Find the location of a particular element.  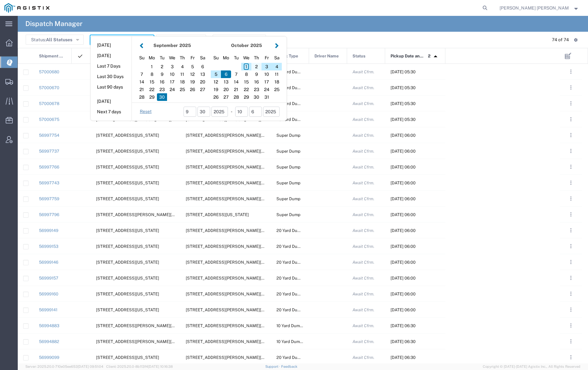

div: Thursday is located at coordinates (257, 58).